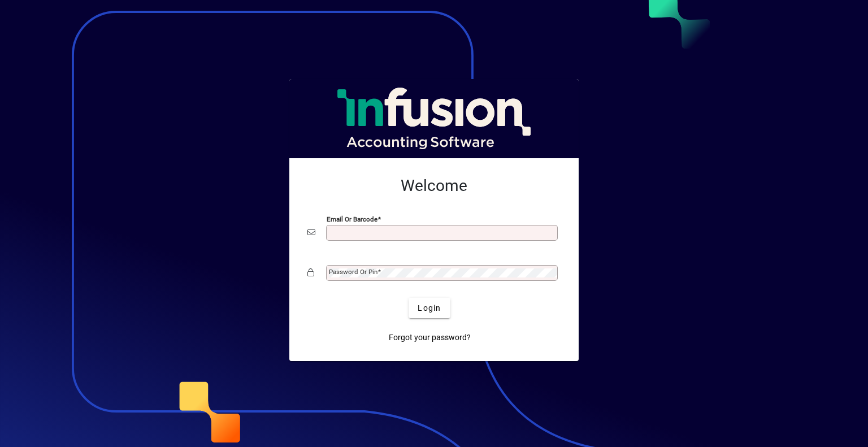 This screenshot has width=868, height=447. I want to click on mat-label: Email or Barcode, so click(352, 219).